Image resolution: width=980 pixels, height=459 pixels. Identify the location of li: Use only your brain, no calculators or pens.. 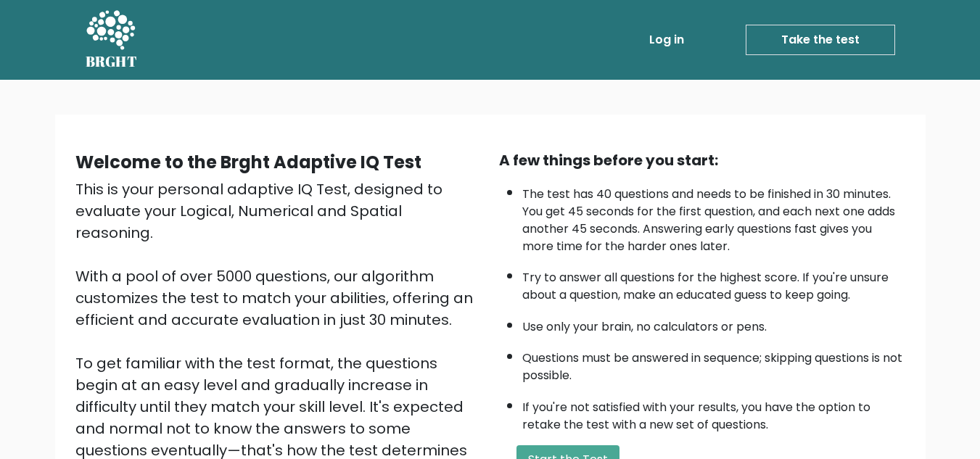
(714, 323).